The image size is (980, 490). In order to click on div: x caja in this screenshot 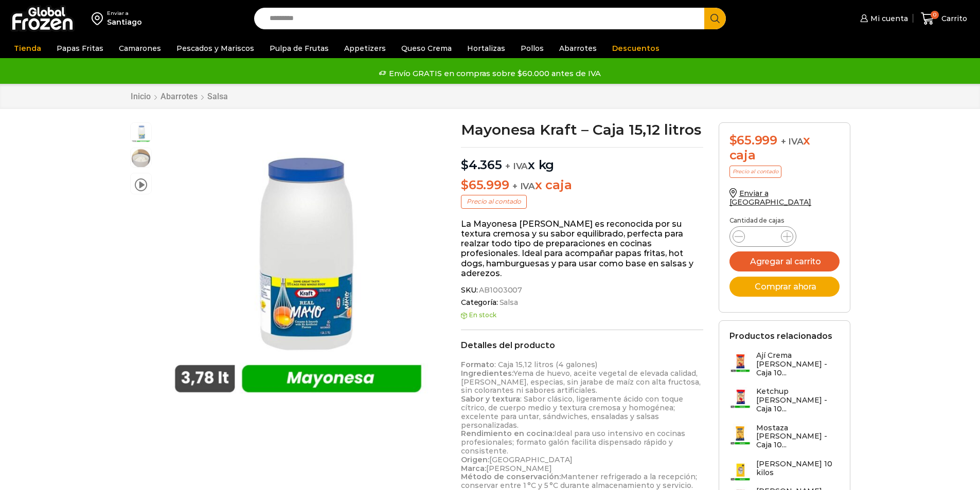, I will do `click(784, 148)`.